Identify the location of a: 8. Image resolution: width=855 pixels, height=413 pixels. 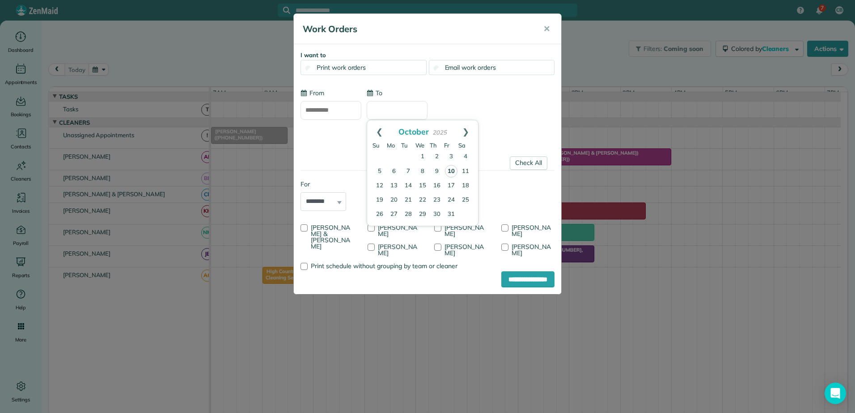
(422, 172).